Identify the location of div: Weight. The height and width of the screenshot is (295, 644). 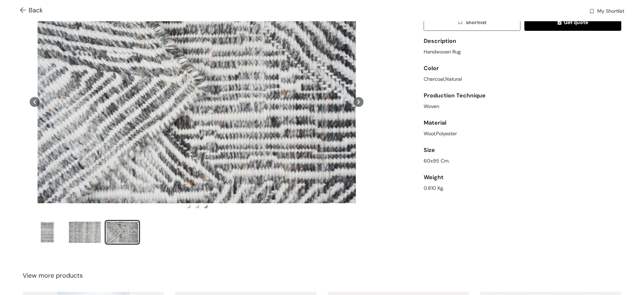
(523, 177).